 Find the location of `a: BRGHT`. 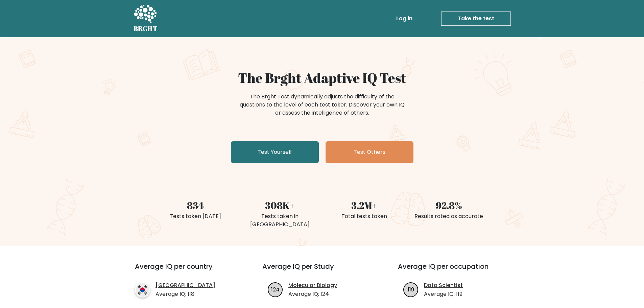

a: BRGHT is located at coordinates (146, 18).